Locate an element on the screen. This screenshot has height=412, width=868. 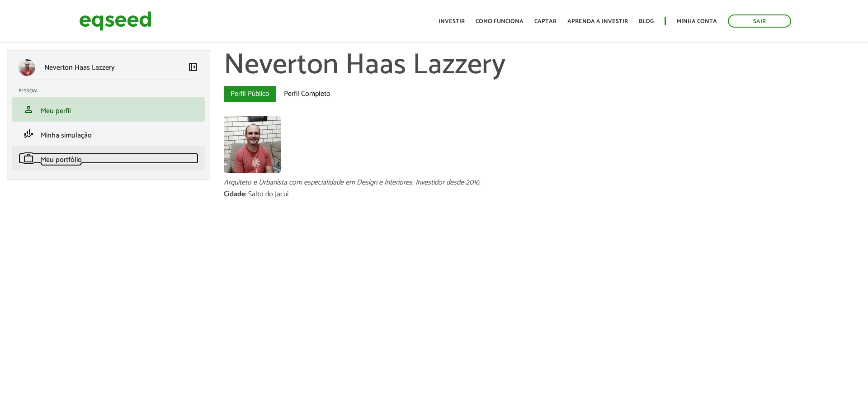
a: Colapsar menu is located at coordinates (193, 68).